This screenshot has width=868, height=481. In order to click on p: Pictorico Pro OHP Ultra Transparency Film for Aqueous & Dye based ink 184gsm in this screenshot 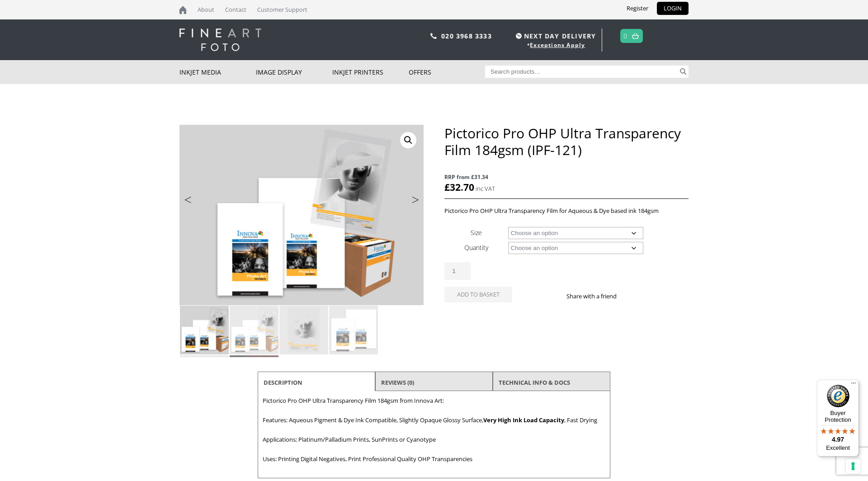, I will do `click(567, 211)`.